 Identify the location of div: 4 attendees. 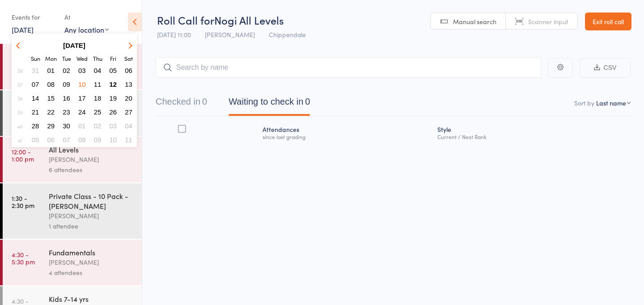
(91, 273).